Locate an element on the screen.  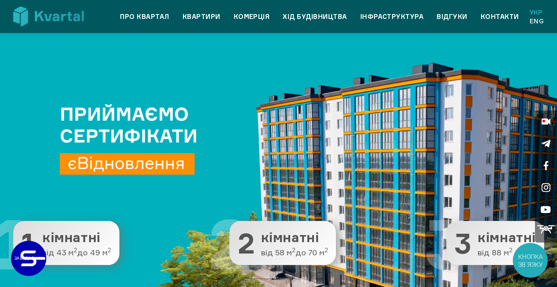
a: ЗАБУДОВНИК is located at coordinates (29, 259).